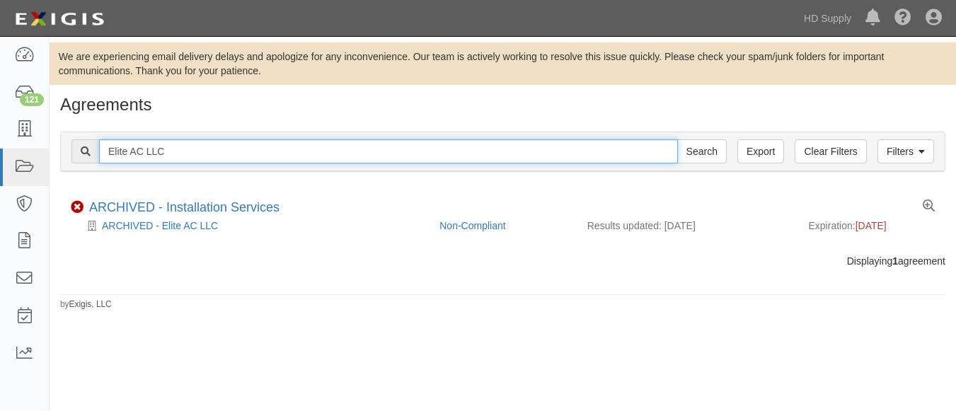 This screenshot has width=956, height=411. What do you see at coordinates (59, 19) in the screenshot?
I see `img: logo-5460c22ac91f19d4615b14bd174203de0afe785f0fc80cf4dbbc73dc1793850b.png` at bounding box center [59, 19].